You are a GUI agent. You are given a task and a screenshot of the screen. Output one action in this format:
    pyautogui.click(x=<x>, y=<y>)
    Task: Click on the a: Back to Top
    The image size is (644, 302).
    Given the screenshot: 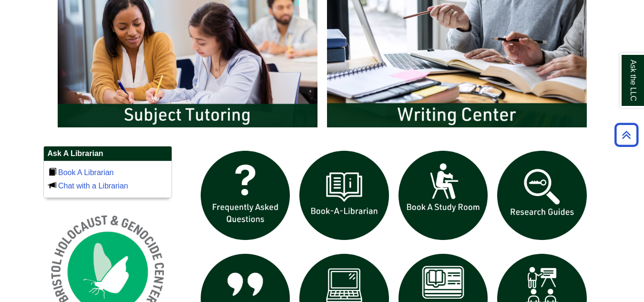 What is the action you would take?
    pyautogui.click(x=626, y=134)
    